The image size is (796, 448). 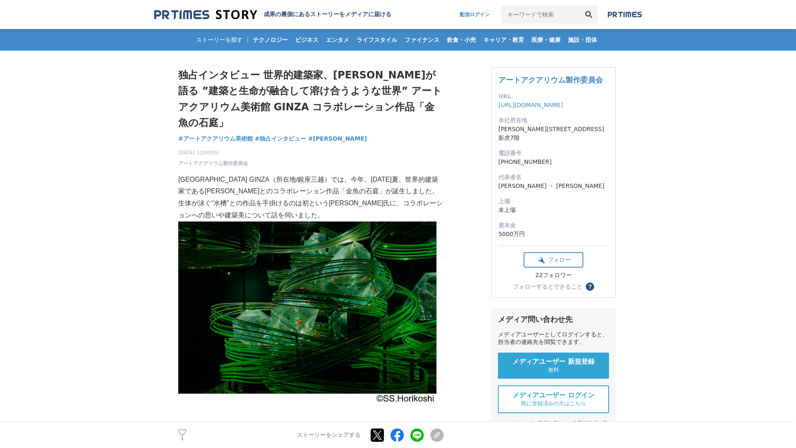 I want to click on a: 飲食・小売, so click(x=461, y=40).